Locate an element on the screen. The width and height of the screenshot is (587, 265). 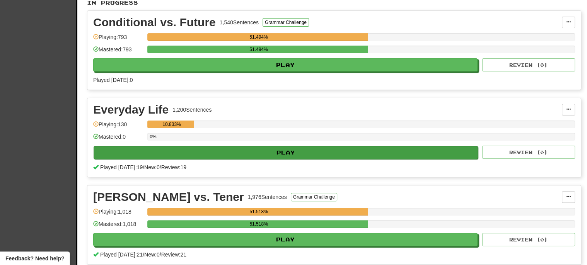
div: Playing: 1,018 is located at coordinates (118, 214).